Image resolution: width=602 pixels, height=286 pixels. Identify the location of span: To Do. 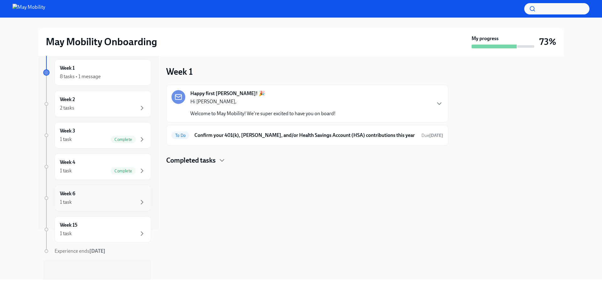
(180, 135).